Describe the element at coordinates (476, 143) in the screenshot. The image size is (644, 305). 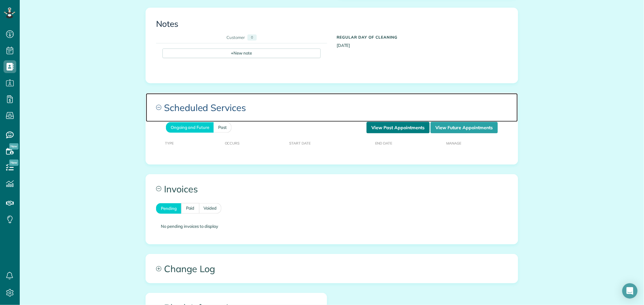
I see `th: Manage` at that location.